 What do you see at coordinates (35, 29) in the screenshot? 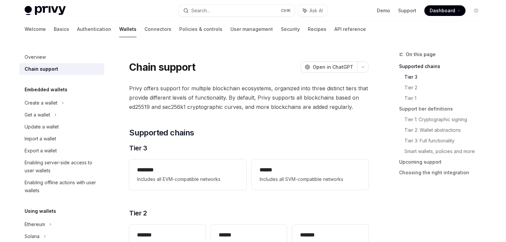
I see `a: Welcome` at bounding box center [35, 29].